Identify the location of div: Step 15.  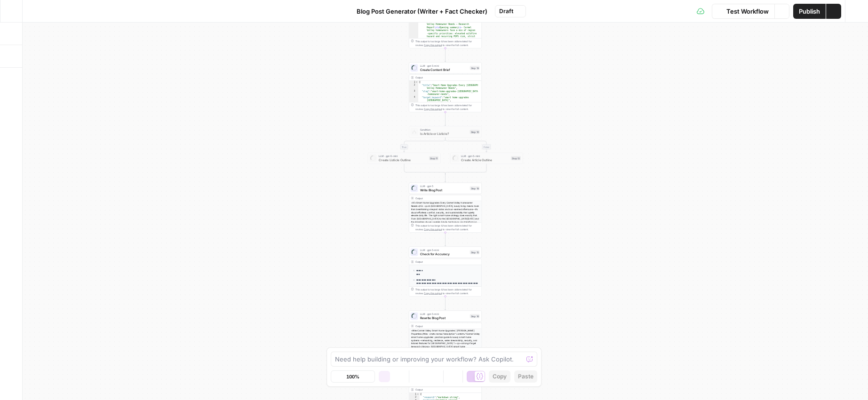
(475, 252).